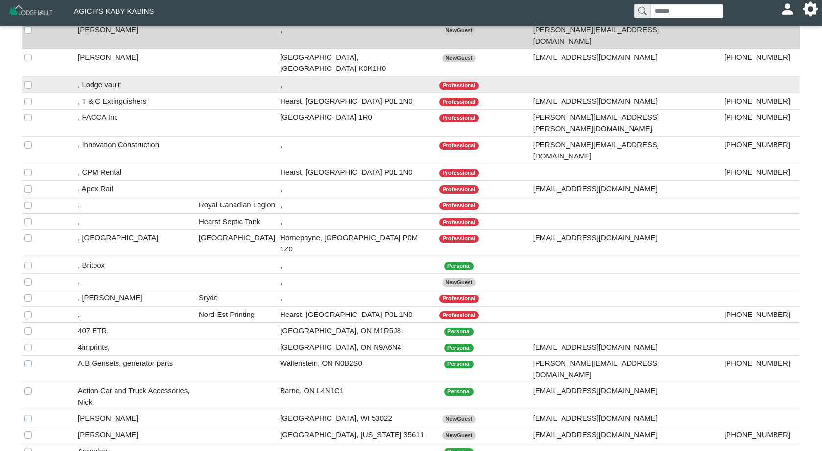 This screenshot has height=451, width=822. Describe the element at coordinates (136, 369) in the screenshot. I see `td: A.B Gensets, generator parts` at that location.